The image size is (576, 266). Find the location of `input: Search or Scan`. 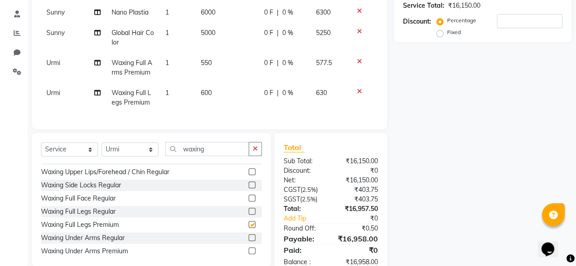

input: Search or Scan is located at coordinates (207, 149).